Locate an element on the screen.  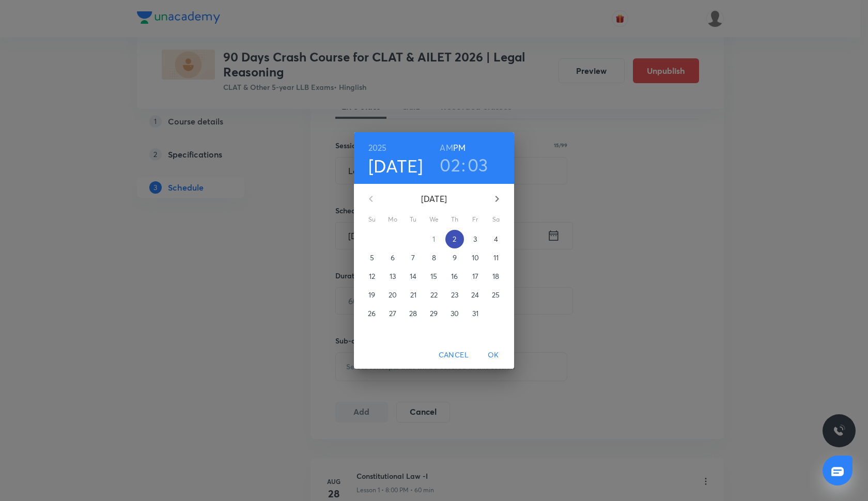
h3: 03 is located at coordinates (478, 165).